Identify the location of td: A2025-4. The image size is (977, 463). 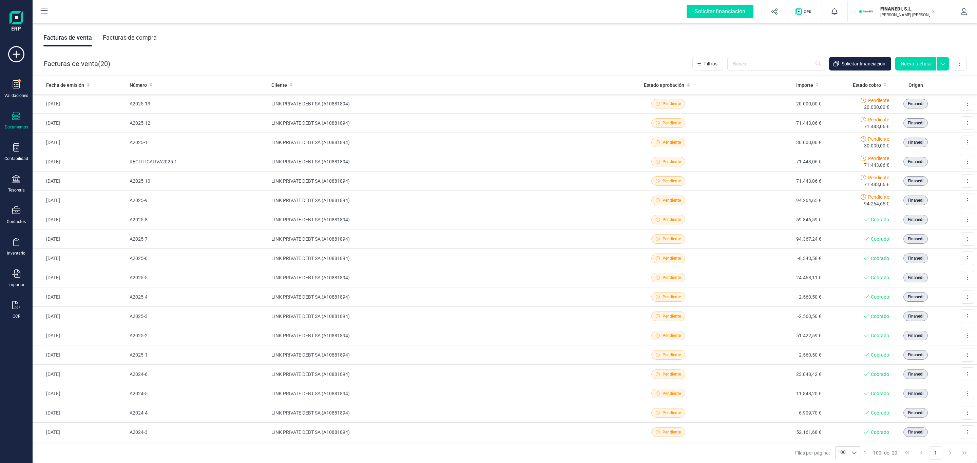
(198, 297).